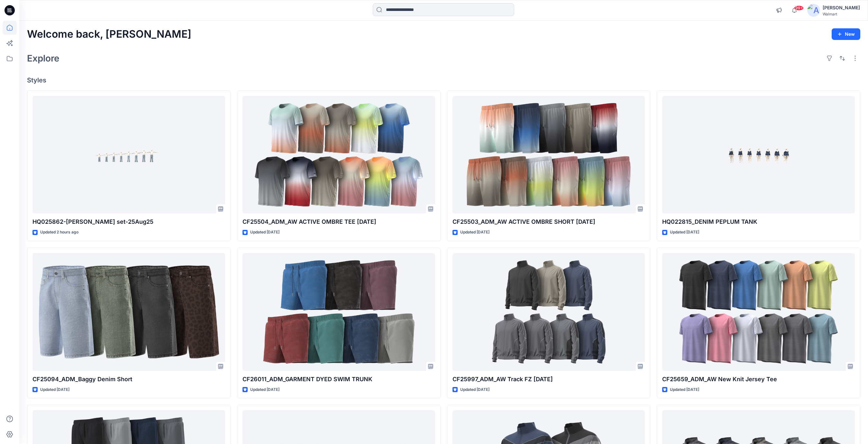 Image resolution: width=868 pixels, height=444 pixels. Describe the element at coordinates (758, 222) in the screenshot. I see `p: HQ022815_DENIM PEPLUM TANK` at that location.